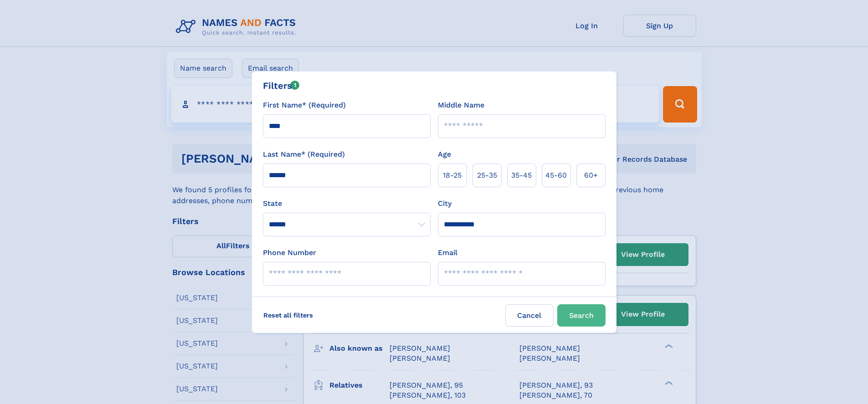 This screenshot has width=868, height=404. What do you see at coordinates (288, 315) in the screenshot?
I see `label: Reset all filters` at bounding box center [288, 315].